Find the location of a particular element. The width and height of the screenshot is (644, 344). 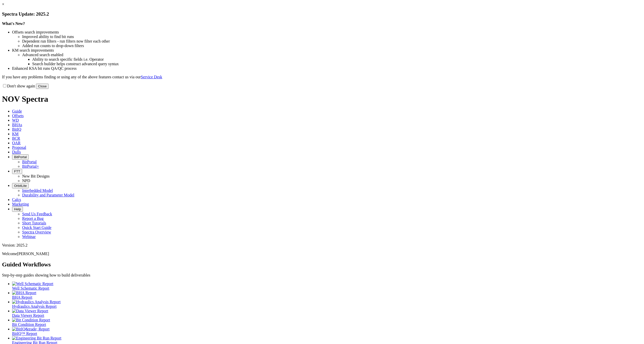

span: Hydraulics Analysis Report is located at coordinates (34, 306).